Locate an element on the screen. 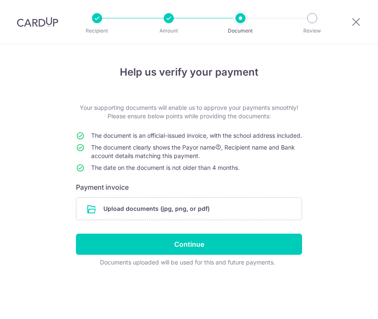 This screenshot has width=378, height=319. input: Continue is located at coordinates (189, 244).